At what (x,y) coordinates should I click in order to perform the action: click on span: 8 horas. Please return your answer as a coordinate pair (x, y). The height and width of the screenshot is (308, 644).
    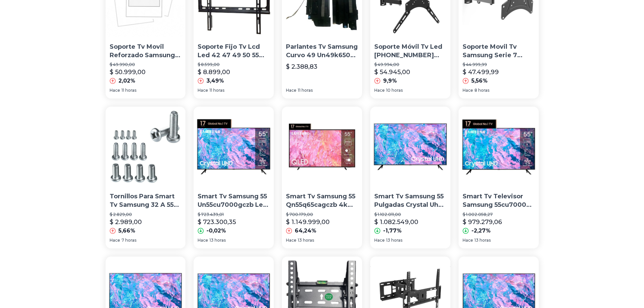
    Looking at the image, I should click on (482, 90).